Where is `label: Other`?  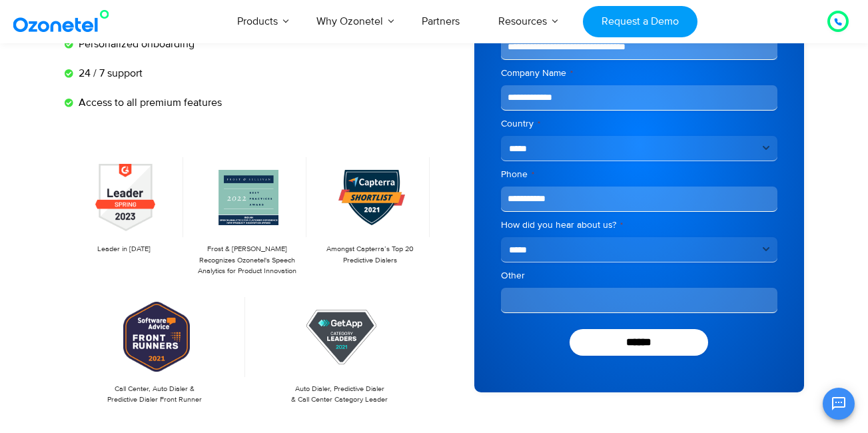
label: Other is located at coordinates (639, 276).